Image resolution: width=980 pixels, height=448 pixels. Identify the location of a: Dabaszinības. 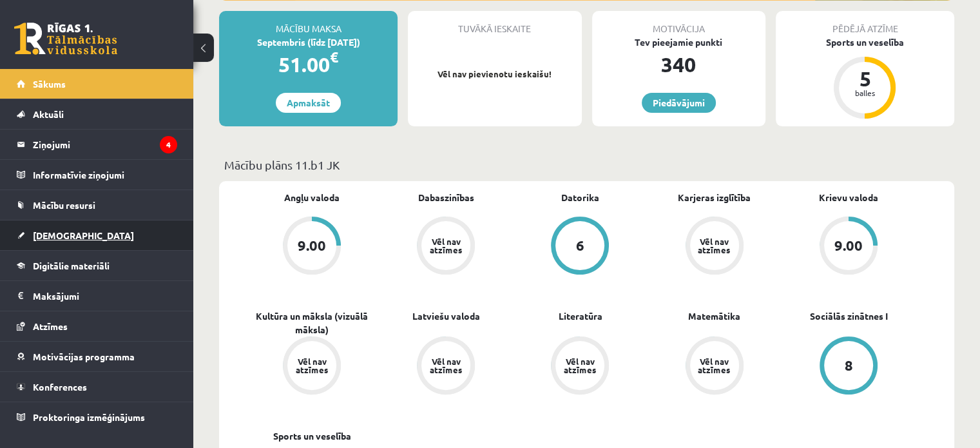
(446, 197).